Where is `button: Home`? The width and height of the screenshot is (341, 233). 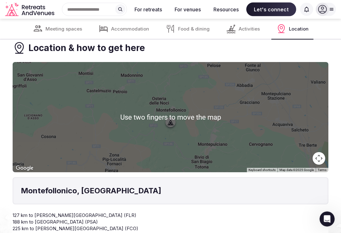
button: Home is located at coordinates (105, 9).